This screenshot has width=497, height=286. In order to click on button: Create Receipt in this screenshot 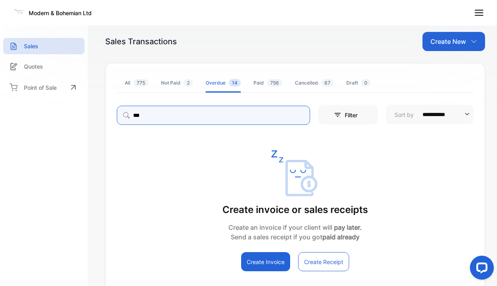, I will do `click(323, 261)`.